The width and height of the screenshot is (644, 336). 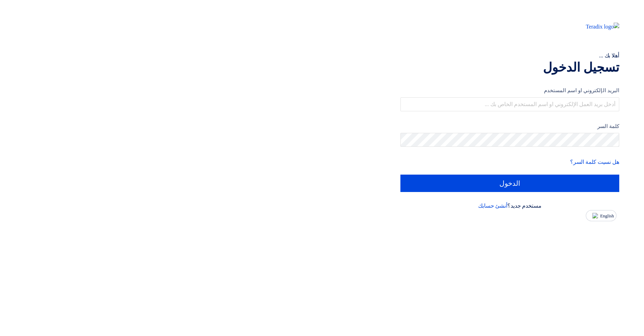 I want to click on a: هل نسيت كلمة السر؟, so click(x=595, y=162).